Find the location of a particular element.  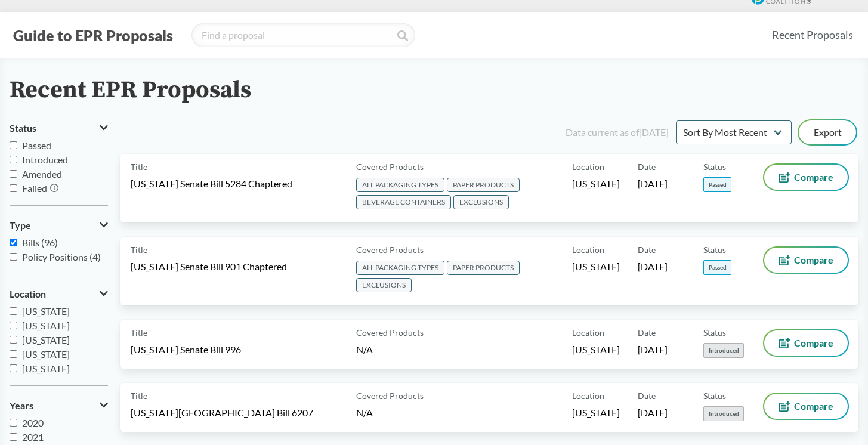

input: Passed is located at coordinates (14, 145).